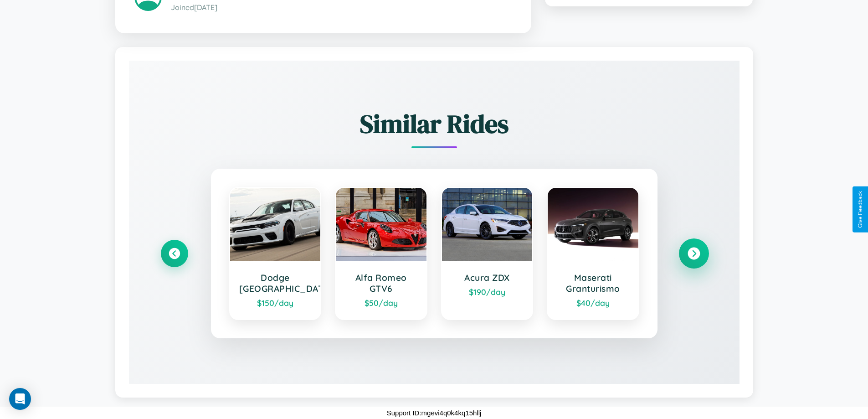 The width and height of the screenshot is (868, 419). Describe the element at coordinates (381, 283) in the screenshot. I see `h3: Alfa Romeo GTV6` at that location.